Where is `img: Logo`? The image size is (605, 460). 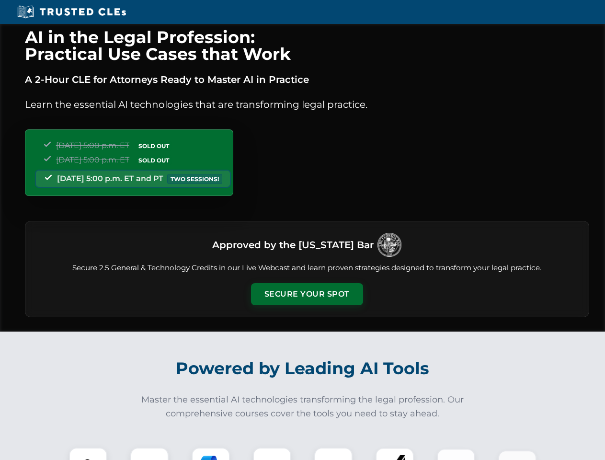
img: Logo is located at coordinates (390, 245).